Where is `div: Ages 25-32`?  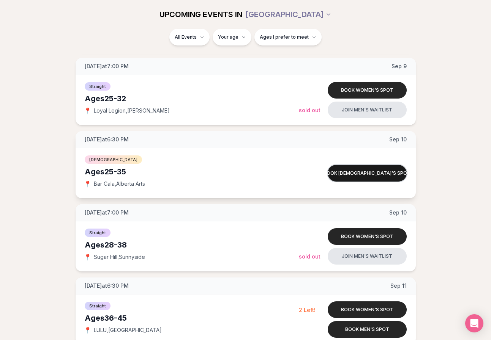 div: Ages 25-32 is located at coordinates (192, 99).